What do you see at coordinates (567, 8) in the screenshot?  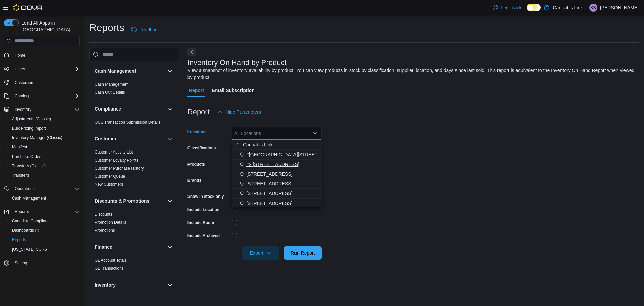 I see `p: Cannabis Link` at bounding box center [567, 8].